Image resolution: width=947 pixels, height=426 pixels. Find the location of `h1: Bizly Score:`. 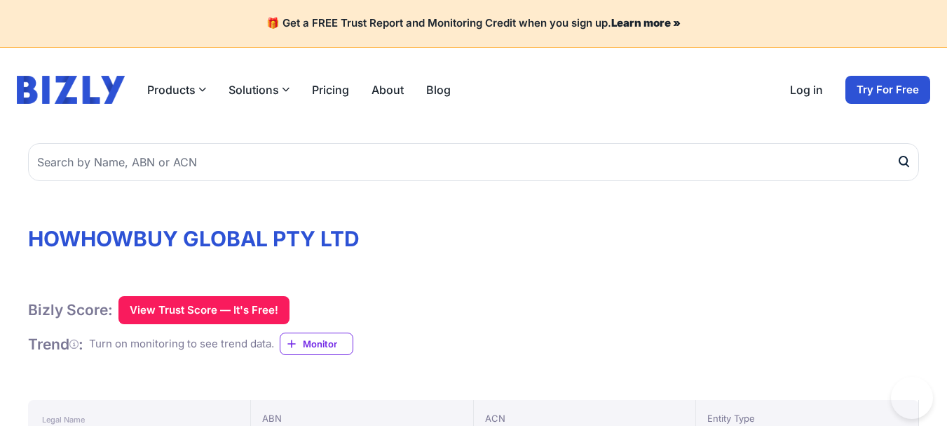

h1: Bizly Score: is located at coordinates (70, 309).